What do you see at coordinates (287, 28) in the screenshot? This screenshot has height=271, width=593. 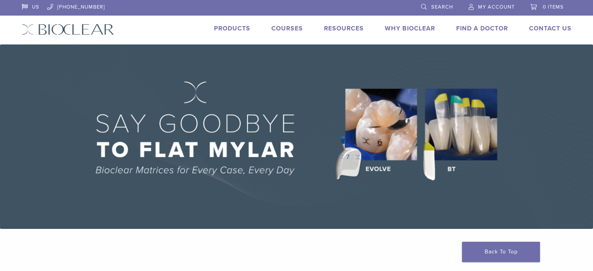 I see `a: Courses` at bounding box center [287, 28].